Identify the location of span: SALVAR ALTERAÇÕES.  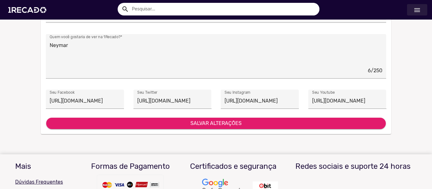
(216, 123).